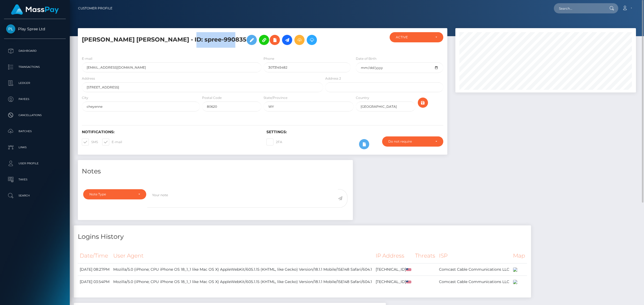 Image resolution: width=644 pixels, height=305 pixels. Describe the element at coordinates (95, 8) in the screenshot. I see `a: Customer Profile` at that location.